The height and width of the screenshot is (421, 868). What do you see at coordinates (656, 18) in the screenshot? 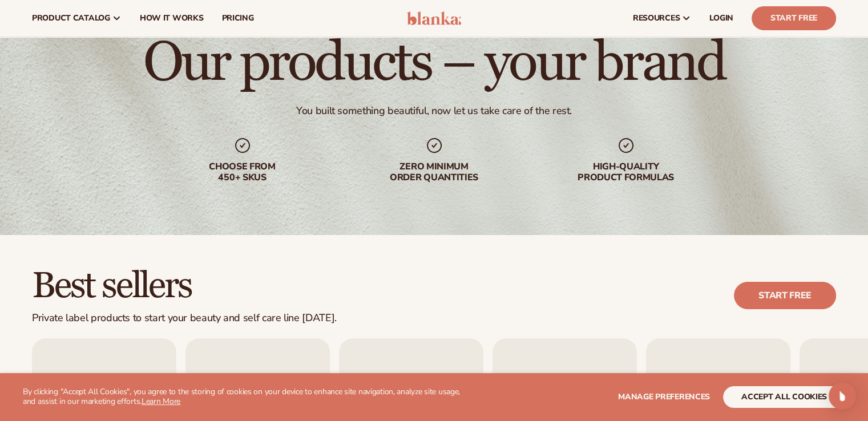
I see `span: resources` at bounding box center [656, 18].